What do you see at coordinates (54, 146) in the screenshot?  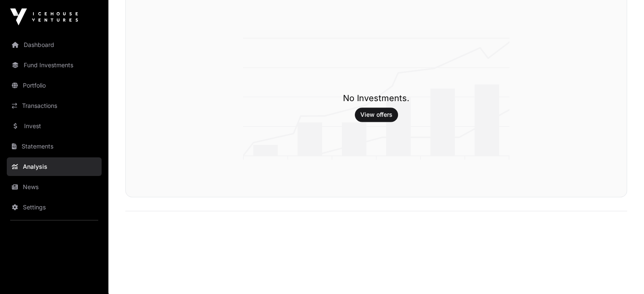 I see `a: Statements` at bounding box center [54, 146].